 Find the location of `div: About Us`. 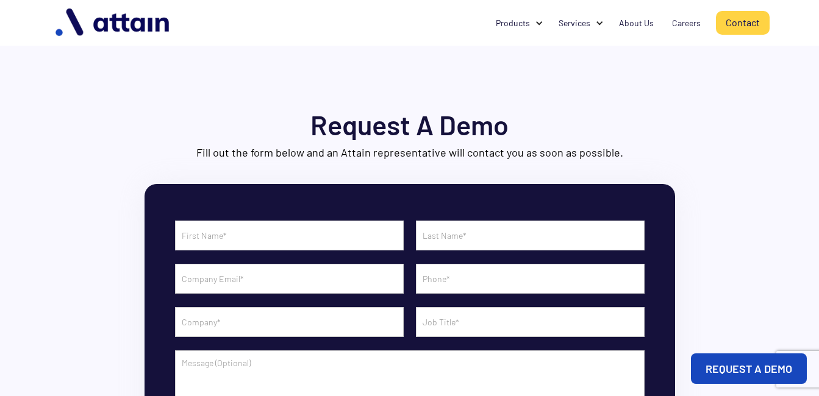

div: About Us is located at coordinates (636, 23).